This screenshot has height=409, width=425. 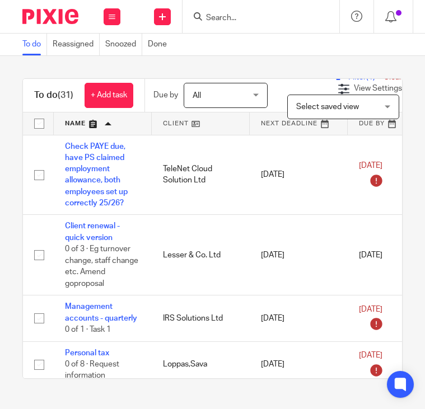 I want to click on a: + Add task, so click(x=109, y=95).